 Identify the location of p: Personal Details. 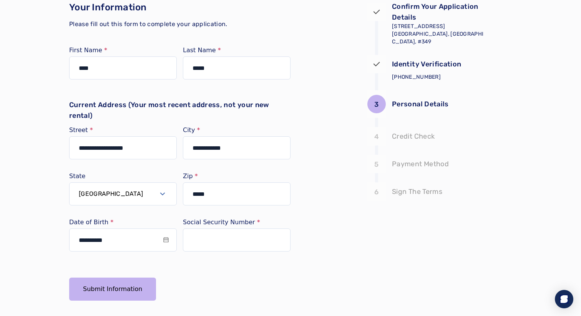
(421, 104).